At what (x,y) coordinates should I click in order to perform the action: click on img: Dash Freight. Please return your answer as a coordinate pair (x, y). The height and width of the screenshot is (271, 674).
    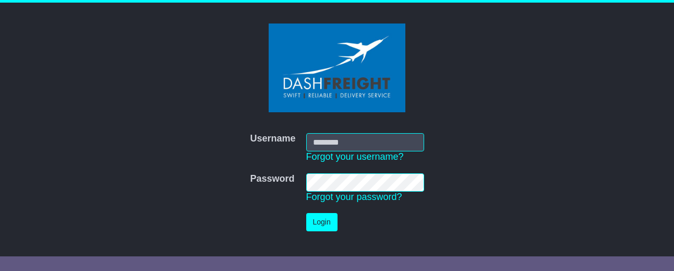
    Looking at the image, I should click on (337, 68).